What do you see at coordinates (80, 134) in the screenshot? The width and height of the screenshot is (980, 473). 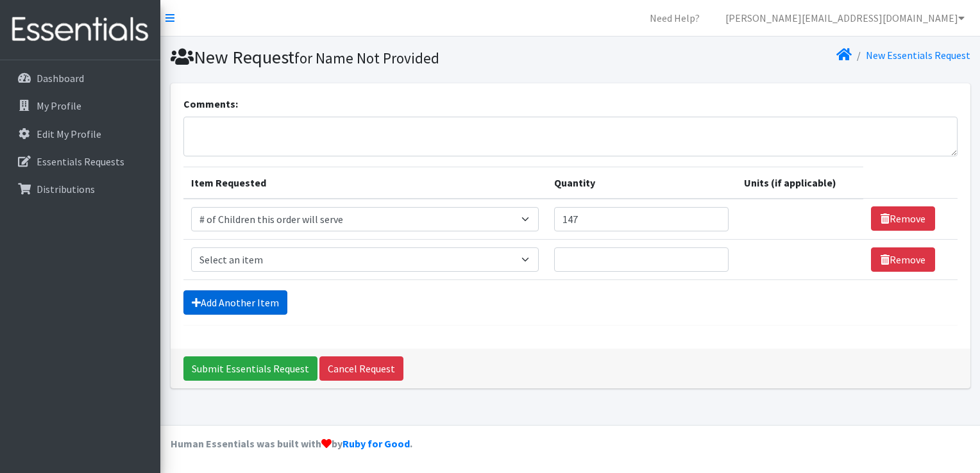 I see `a: Edit My Profile` at bounding box center [80, 134].